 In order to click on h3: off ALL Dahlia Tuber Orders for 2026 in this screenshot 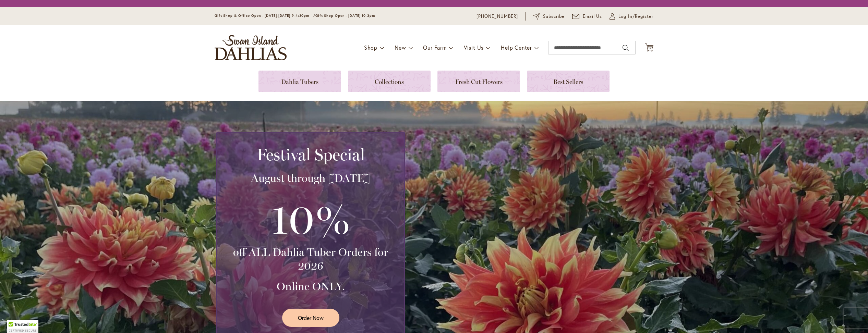, I will do `click(310, 259)`.